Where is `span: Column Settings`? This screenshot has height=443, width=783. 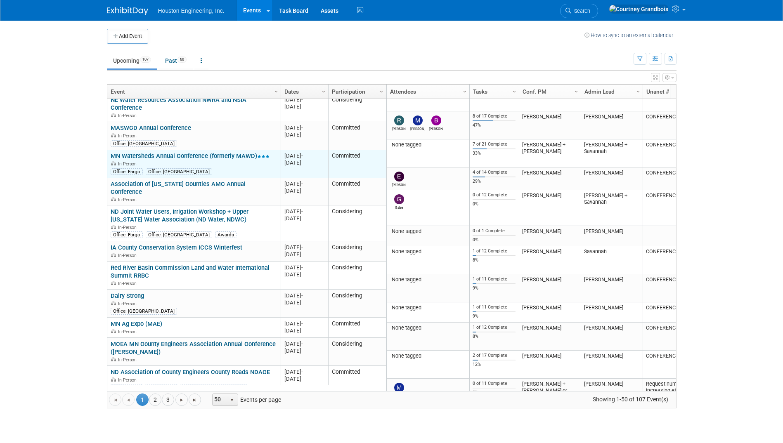 span: Column Settings is located at coordinates (382, 92).